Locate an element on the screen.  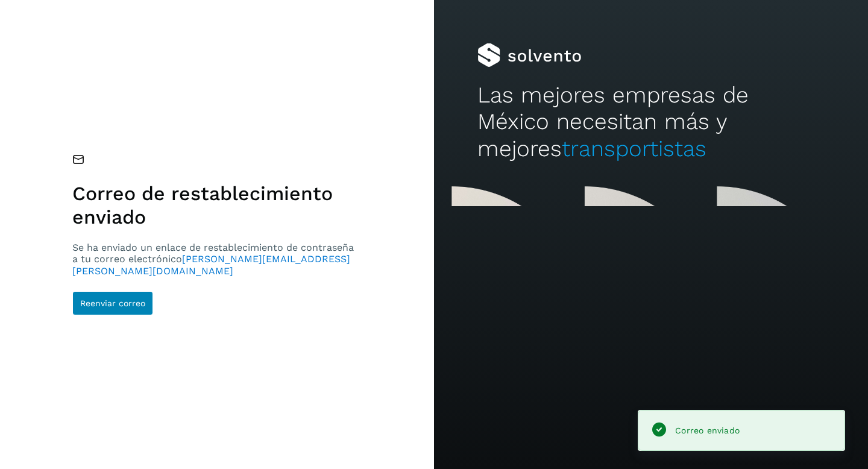
p: Se ha enviado un enlace de restablecimiento de contraseña a tu correo electrónico is located at coordinates (215, 260).